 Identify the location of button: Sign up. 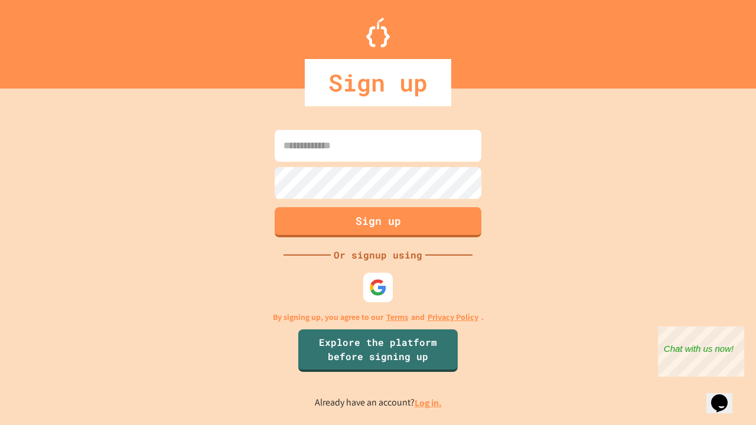
(378, 222).